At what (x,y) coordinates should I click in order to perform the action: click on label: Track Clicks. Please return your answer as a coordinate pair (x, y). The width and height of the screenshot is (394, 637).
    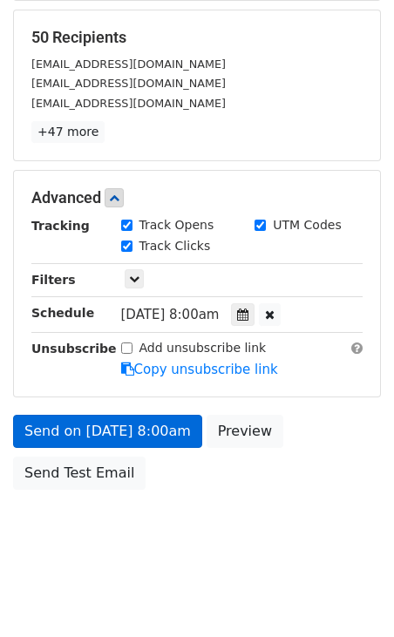
    Looking at the image, I should click on (175, 246).